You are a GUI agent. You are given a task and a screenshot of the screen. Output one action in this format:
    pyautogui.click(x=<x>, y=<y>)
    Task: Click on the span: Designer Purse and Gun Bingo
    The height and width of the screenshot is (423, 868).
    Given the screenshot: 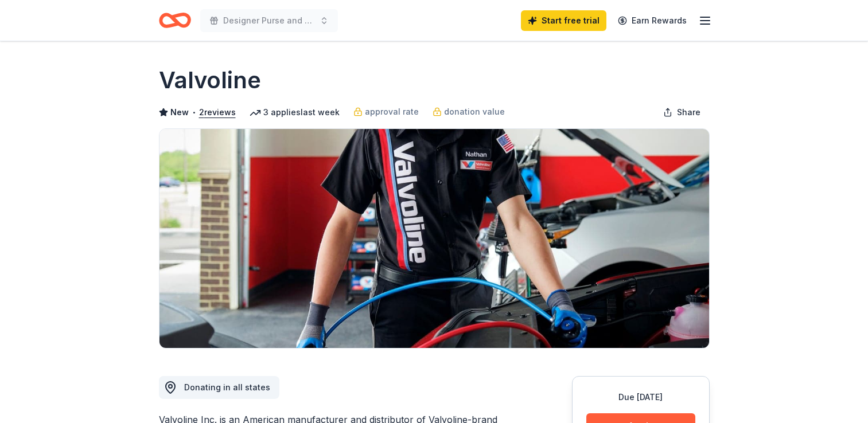 What is the action you would take?
    pyautogui.click(x=269, y=21)
    